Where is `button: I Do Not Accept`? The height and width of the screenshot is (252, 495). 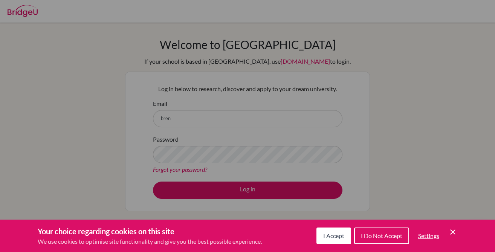 button: I Do Not Accept is located at coordinates (382, 236).